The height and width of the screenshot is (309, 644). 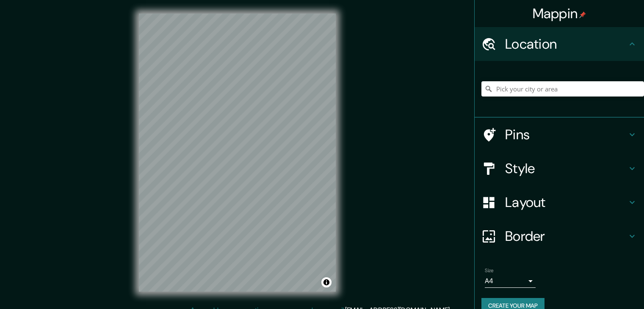 What do you see at coordinates (559, 236) in the screenshot?
I see `div: Border` at bounding box center [559, 236].